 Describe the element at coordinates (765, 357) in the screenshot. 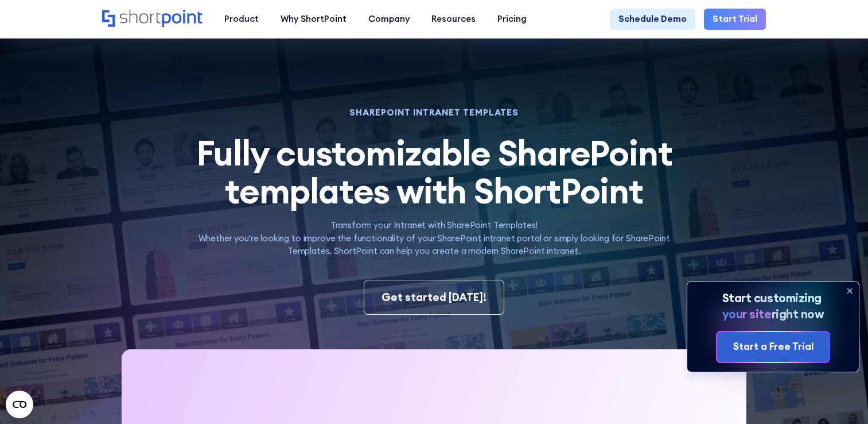

I see `div: Chat Widget` at that location.